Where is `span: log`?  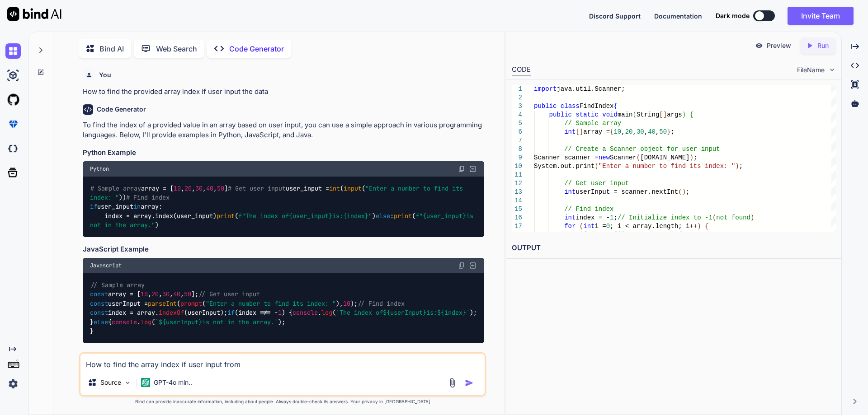
span: log is located at coordinates (327, 313).